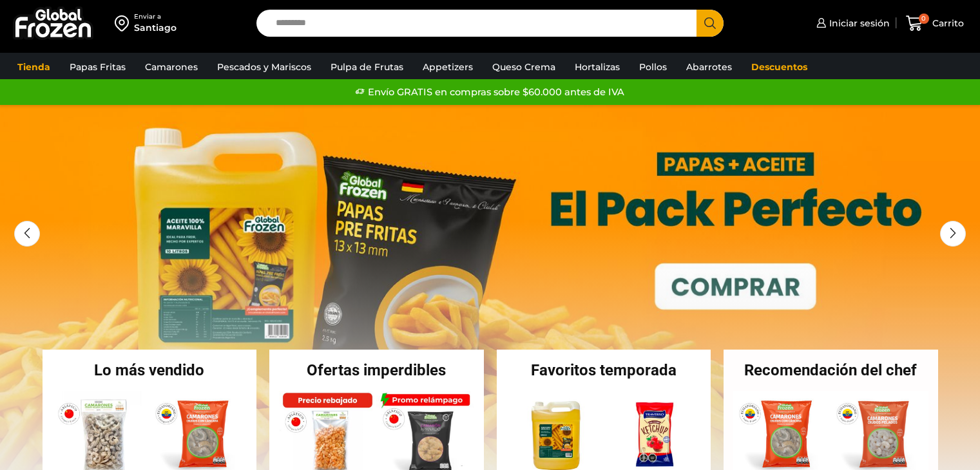 Image resolution: width=980 pixels, height=470 pixels. Describe the element at coordinates (448, 67) in the screenshot. I see `a: Appetizers` at that location.